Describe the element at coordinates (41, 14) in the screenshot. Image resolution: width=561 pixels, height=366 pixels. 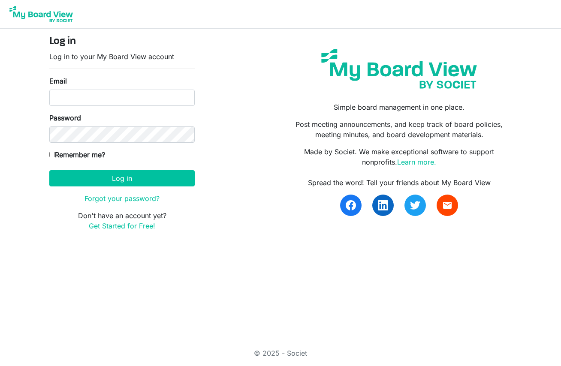
I see `img: My Board View Logo` at that location.